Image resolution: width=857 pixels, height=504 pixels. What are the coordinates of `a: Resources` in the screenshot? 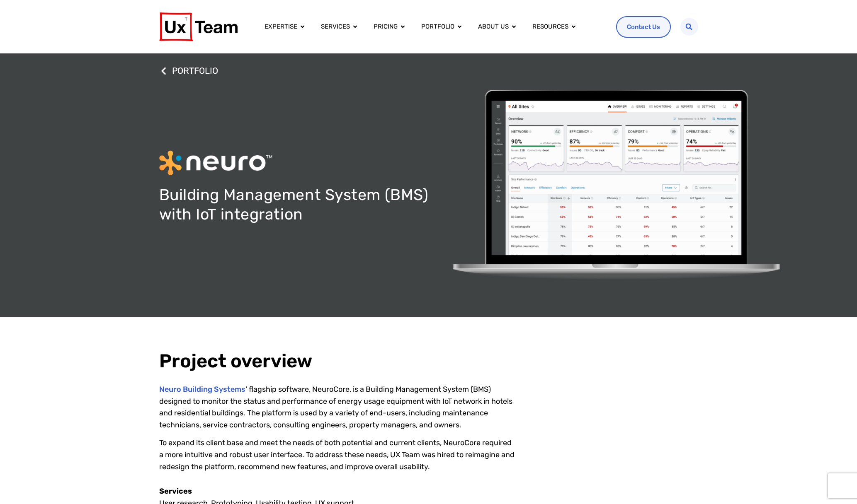 It's located at (550, 27).